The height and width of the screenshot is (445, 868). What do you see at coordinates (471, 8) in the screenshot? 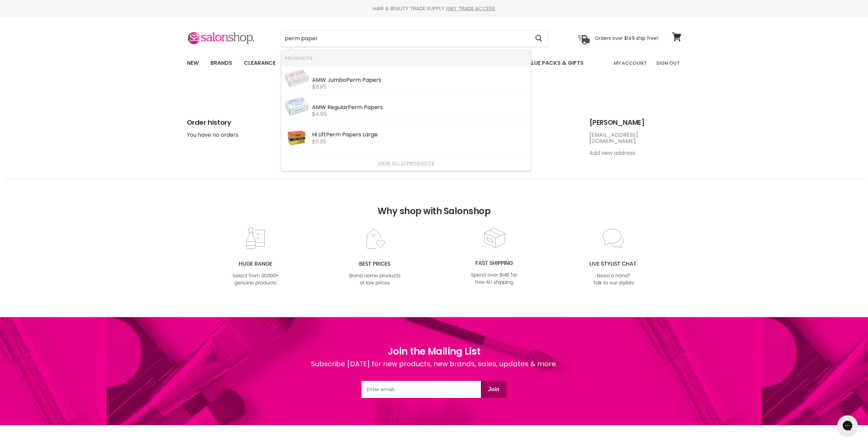
I see `a: GET TRADE ACCESS` at bounding box center [471, 8].